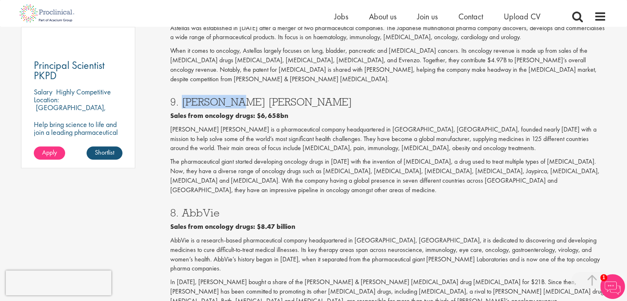 This screenshot has height=301, width=627. I want to click on b: Sales from oncology drugs: $6,658bn, so click(229, 115).